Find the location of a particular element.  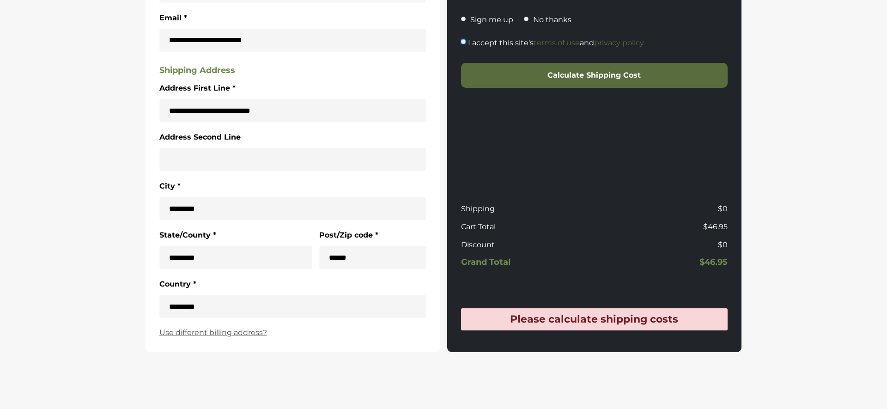

p: Discount is located at coordinates (525, 245).